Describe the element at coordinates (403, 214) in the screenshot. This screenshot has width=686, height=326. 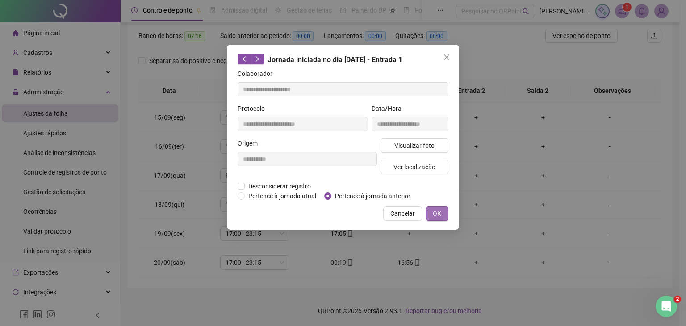
I see `button: Cancelar` at that location.